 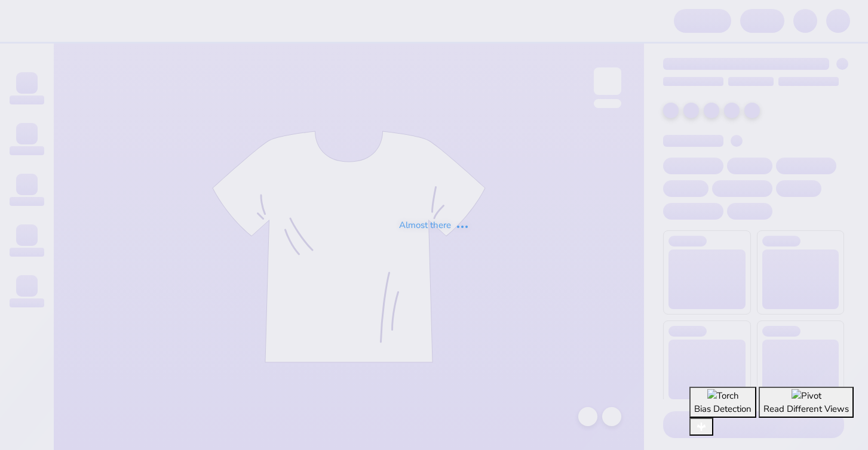 What do you see at coordinates (722, 402) in the screenshot?
I see `button: Torch Bias Detection` at bounding box center [722, 402].